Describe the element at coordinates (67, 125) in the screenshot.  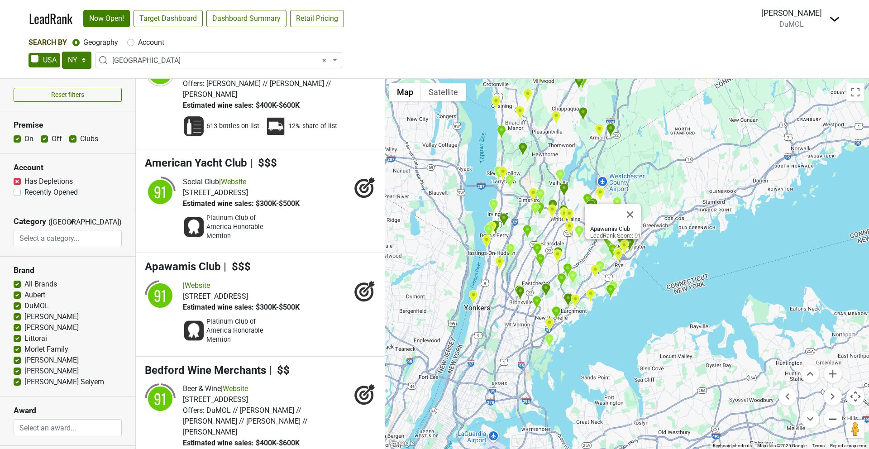
I see `h3: Premise` at that location.